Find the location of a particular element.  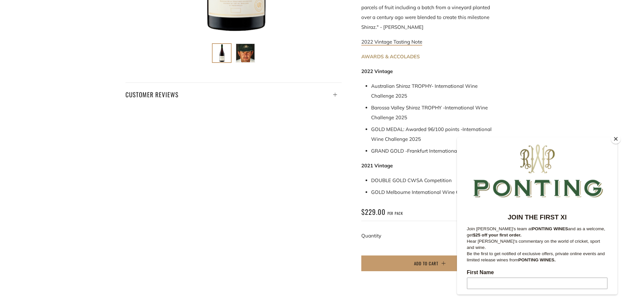

label: Email is located at coordinates (80, 191).